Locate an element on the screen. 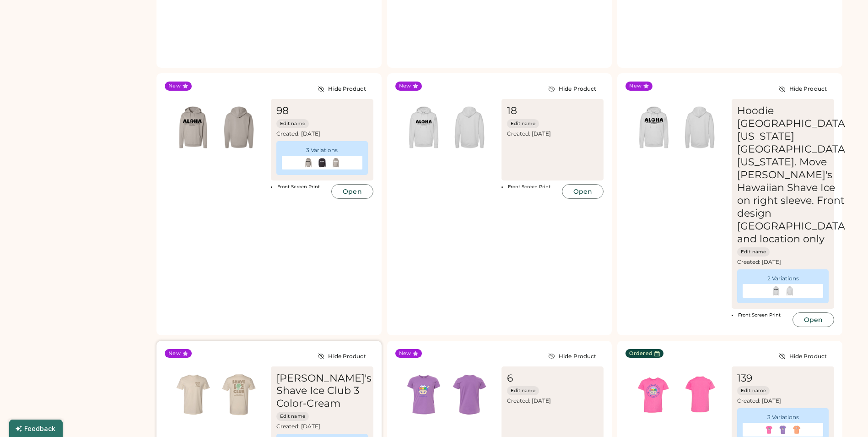 The width and height of the screenshot is (868, 437). div: 18 is located at coordinates (530, 111).